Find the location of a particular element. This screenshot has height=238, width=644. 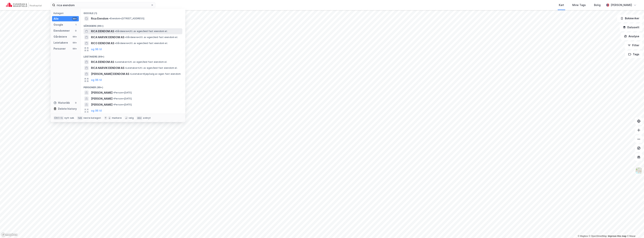

span: RICO EIENDOM AS is located at coordinates (102, 43).